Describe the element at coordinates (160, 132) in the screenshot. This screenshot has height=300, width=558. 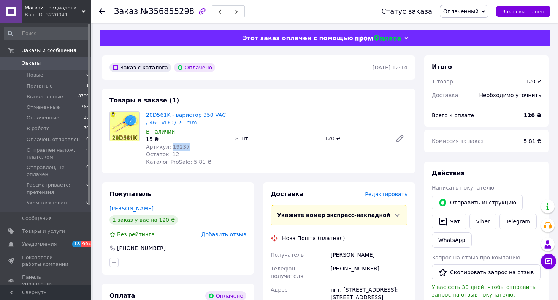
I see `span: В наличии` at that location.